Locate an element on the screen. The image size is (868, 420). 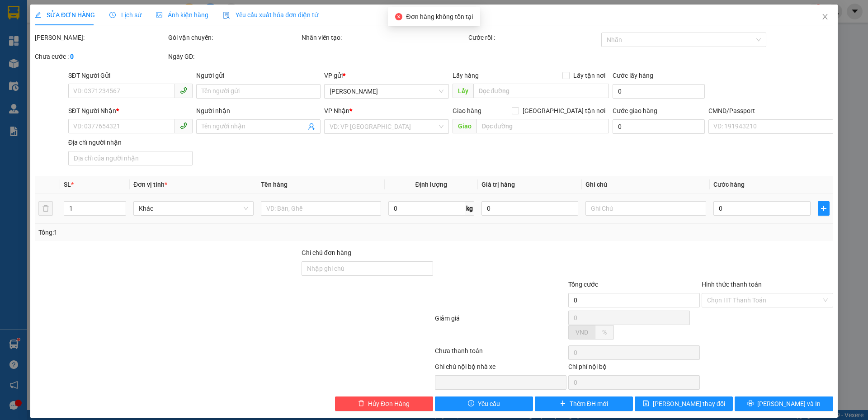
span: Khác is located at coordinates (193, 208).